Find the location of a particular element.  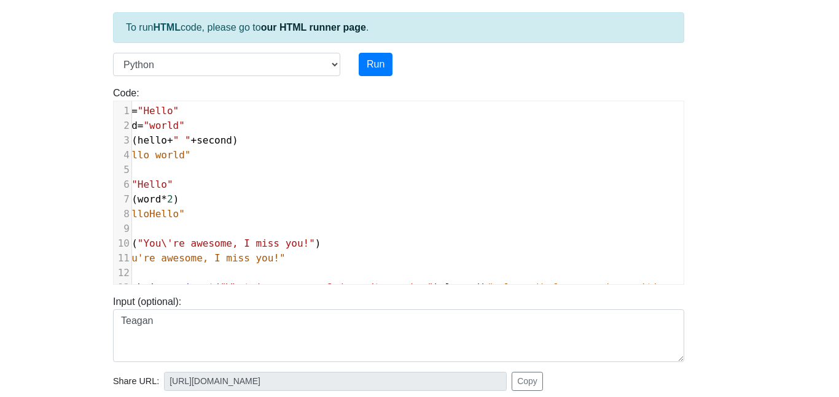

span: # "HelloHello" is located at coordinates (143, 214).